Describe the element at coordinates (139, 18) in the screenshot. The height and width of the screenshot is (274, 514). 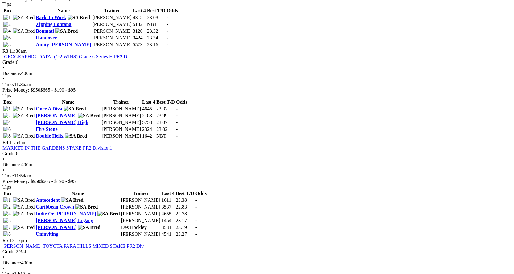
I see `td: 4315` at that location.